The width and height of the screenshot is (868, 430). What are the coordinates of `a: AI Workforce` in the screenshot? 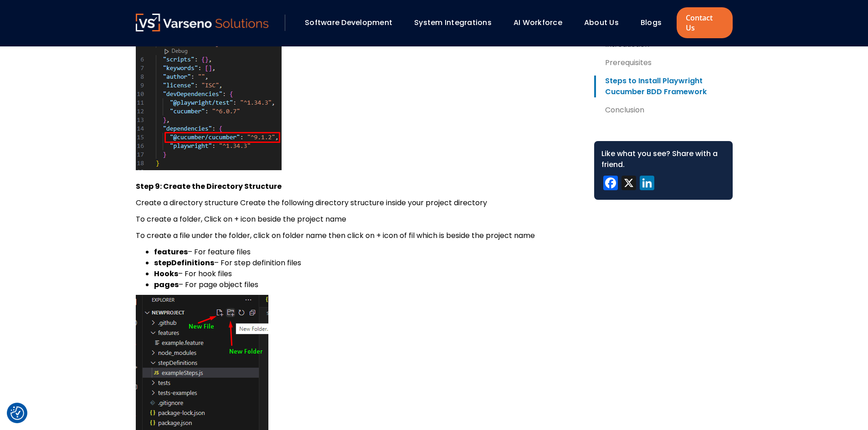 It's located at (537, 22).